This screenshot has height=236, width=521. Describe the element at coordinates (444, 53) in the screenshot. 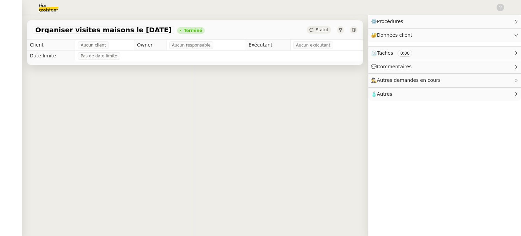

I see `div: ⏲️Tâches 0:00` at that location.